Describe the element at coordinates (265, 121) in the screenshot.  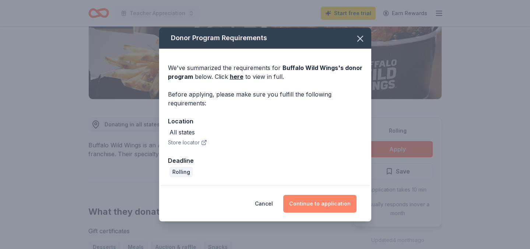
I see `div: Location` at that location.